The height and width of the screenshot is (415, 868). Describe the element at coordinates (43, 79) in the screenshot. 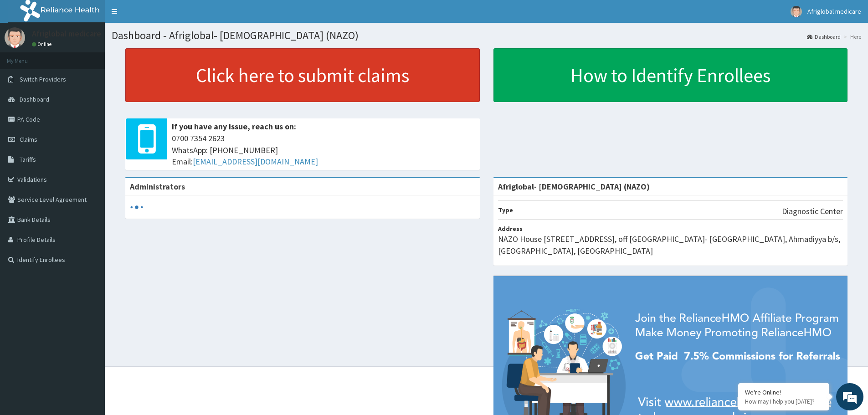

I see `span: Switch Providers` at that location.